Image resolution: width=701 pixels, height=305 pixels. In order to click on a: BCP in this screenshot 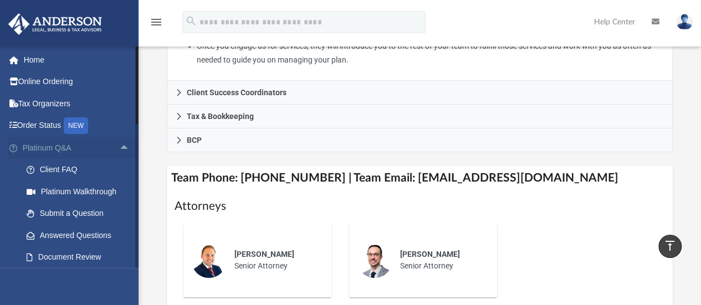, I will do `click(420, 140)`.